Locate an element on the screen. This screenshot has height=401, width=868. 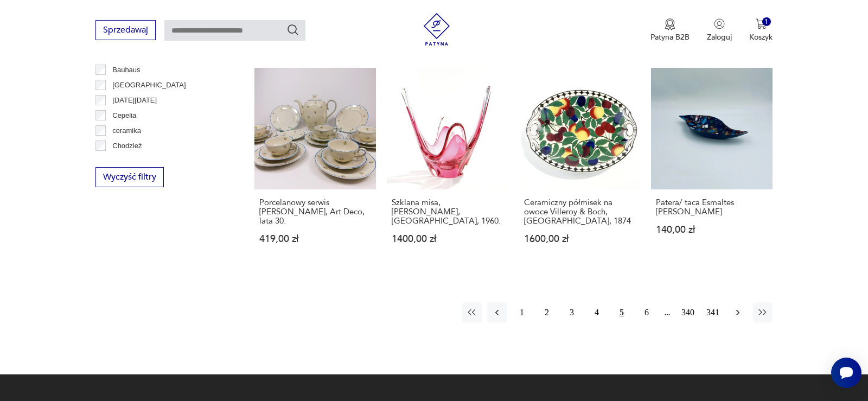
p: Zaloguj is located at coordinates (719, 37).